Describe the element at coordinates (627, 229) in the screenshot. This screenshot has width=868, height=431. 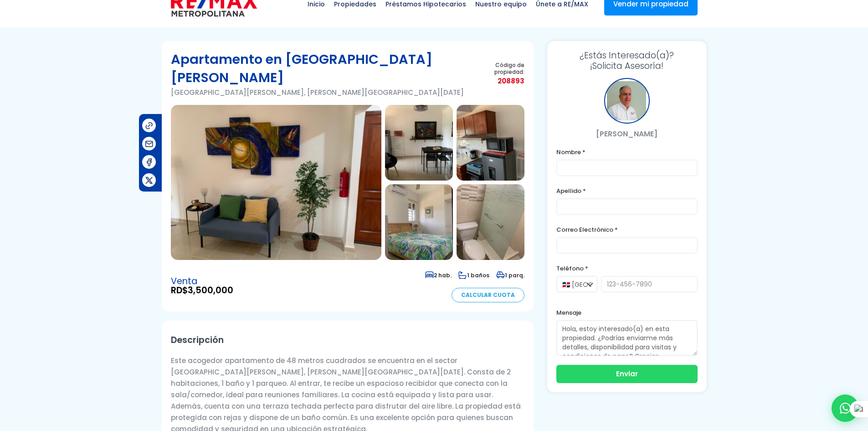
I see `label: Correo Electrónico *` at that location.